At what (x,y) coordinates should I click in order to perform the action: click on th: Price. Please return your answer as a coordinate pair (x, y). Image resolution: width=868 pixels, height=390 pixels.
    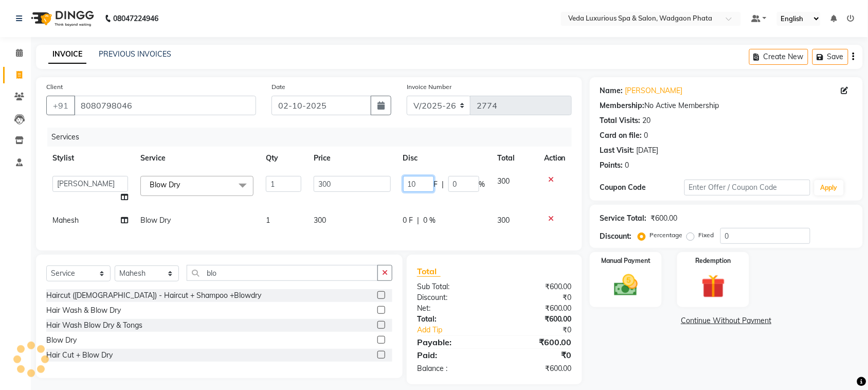
    Looking at the image, I should click on (352, 158).